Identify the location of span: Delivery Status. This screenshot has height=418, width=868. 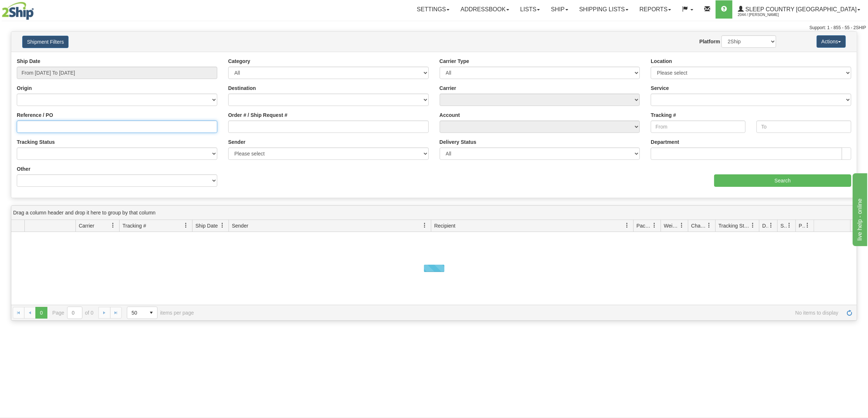
(765, 226).